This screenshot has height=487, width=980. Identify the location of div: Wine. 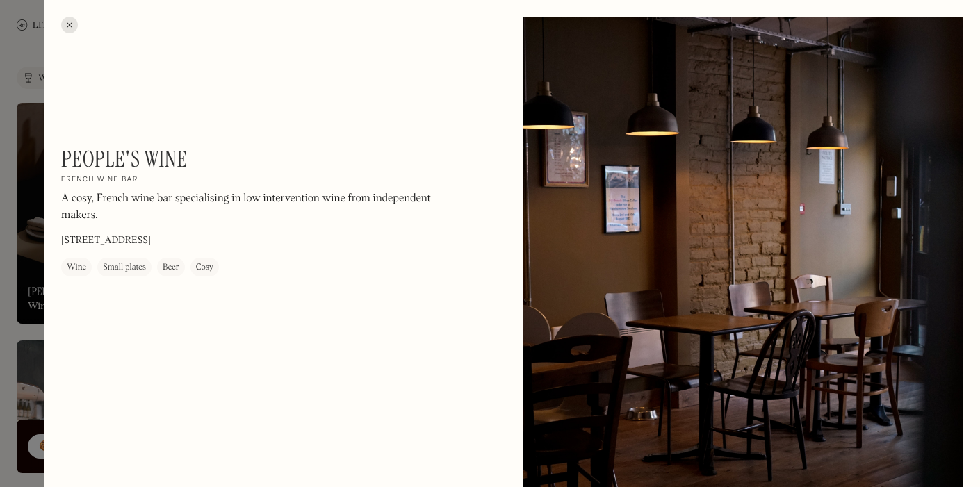
(77, 268).